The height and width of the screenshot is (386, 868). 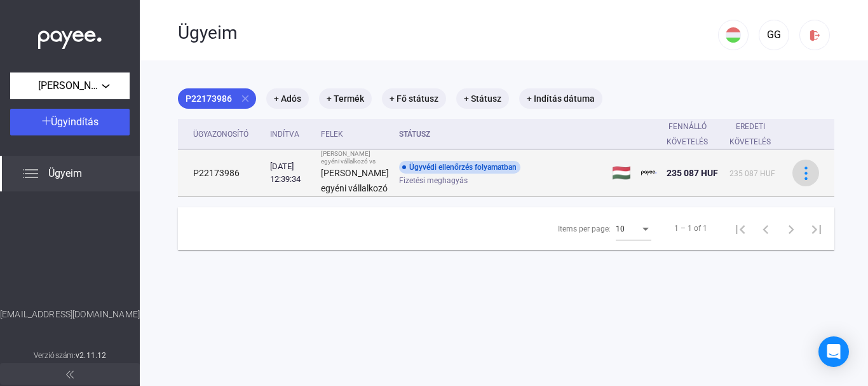 What do you see at coordinates (287, 98) in the screenshot?
I see `mat-chip: + Adós` at bounding box center [287, 98].